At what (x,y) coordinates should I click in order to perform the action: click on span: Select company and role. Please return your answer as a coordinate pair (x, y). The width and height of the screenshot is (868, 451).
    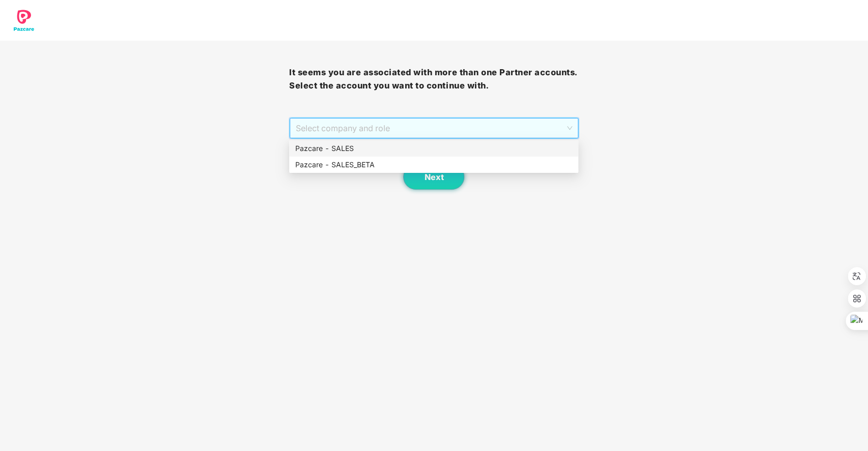
    Looking at the image, I should click on (434, 129).